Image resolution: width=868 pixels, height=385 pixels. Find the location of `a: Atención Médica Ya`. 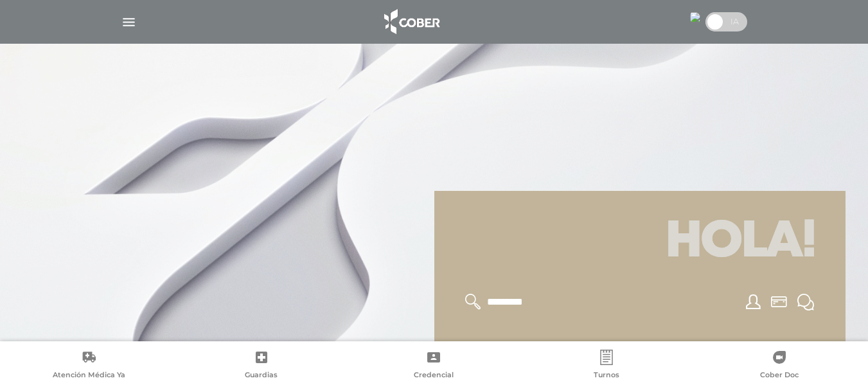

a: Atención Médica Ya is located at coordinates (89, 366).